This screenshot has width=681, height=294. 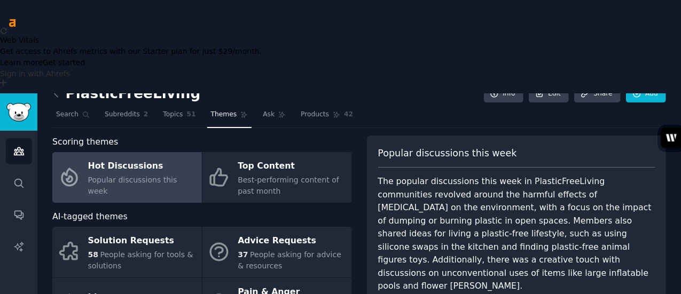 What do you see at coordinates (348, 115) in the screenshot?
I see `span: 42` at bounding box center [348, 115].